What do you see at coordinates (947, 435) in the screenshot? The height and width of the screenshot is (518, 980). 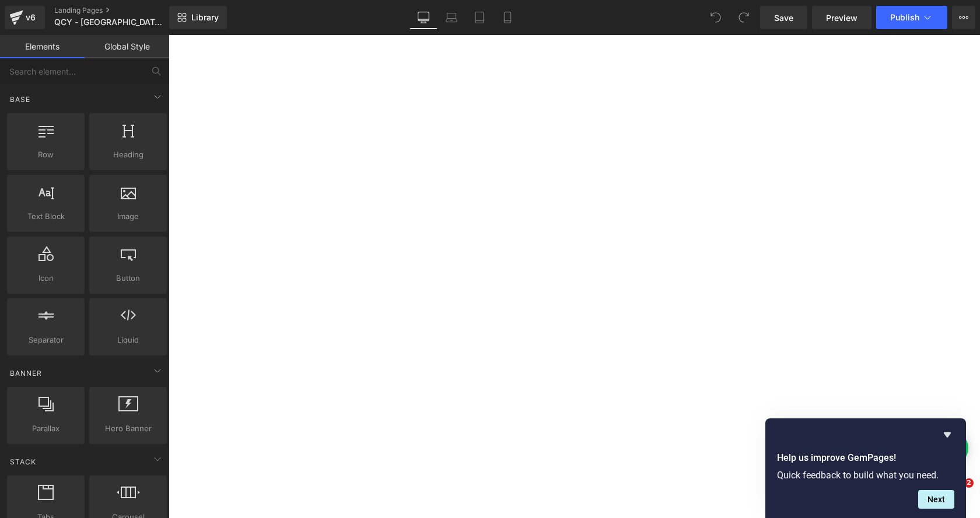 I see `button: Hide survey` at bounding box center [947, 435].